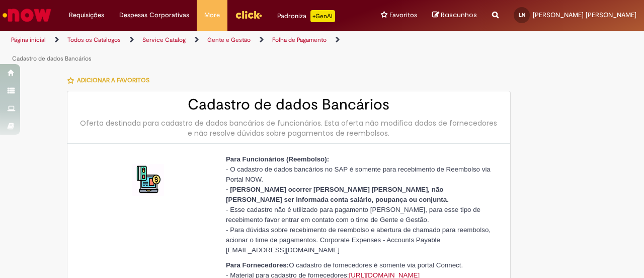 This screenshot has width=644, height=278. Describe the element at coordinates (306, 16) in the screenshot. I see `div: Padroniza` at that location.